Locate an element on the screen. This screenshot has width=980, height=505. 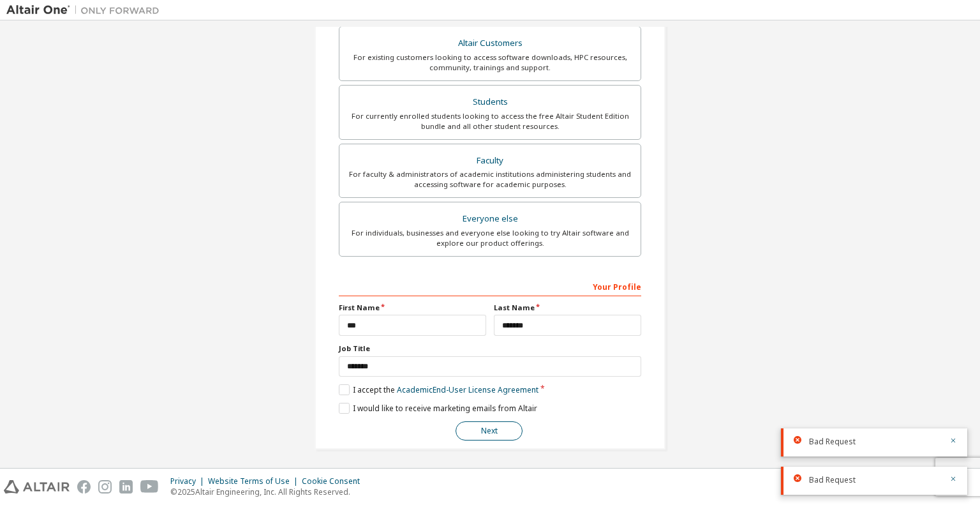
label: Job Title is located at coordinates (490, 349).